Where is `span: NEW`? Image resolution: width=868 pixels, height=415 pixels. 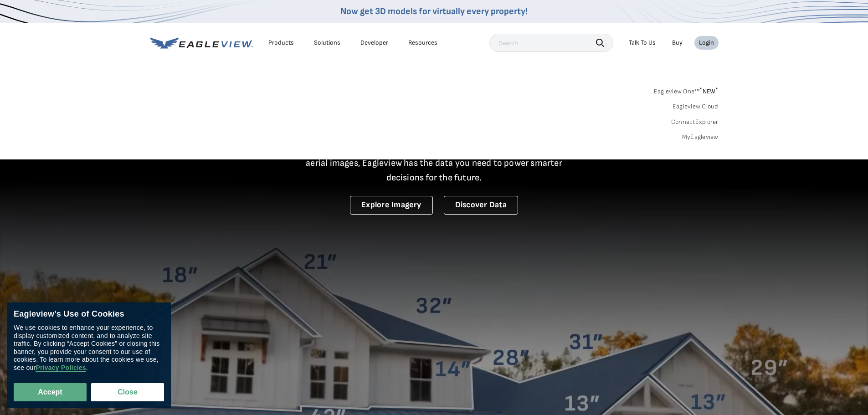 span: NEW is located at coordinates (709, 91).